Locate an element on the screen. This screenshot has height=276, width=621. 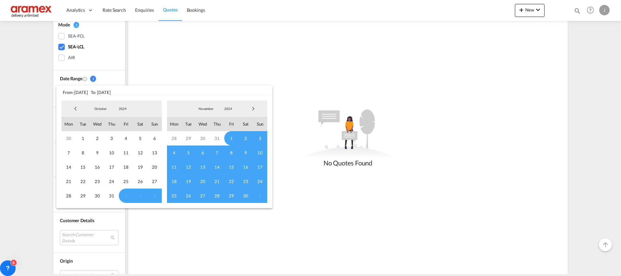
span: October is located at coordinates (101, 108).